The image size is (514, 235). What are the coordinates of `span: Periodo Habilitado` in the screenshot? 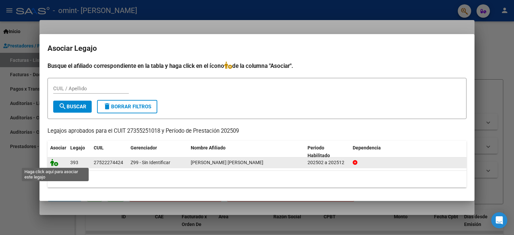 It's located at (319, 152).